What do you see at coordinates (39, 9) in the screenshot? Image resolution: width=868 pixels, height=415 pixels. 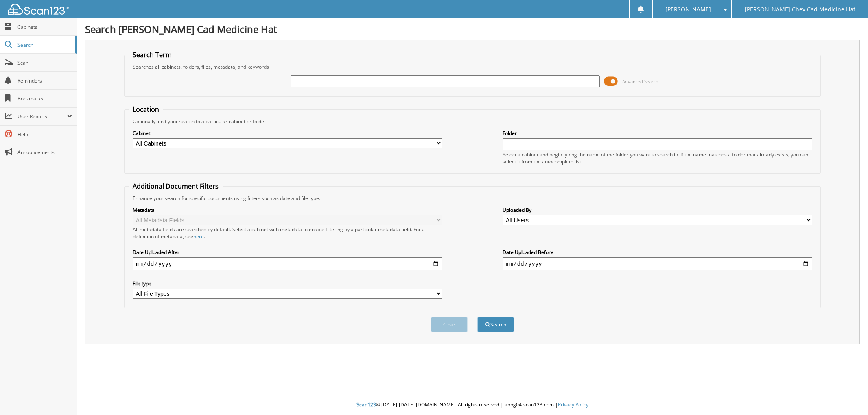 I see `img: scan123-logo-white.svg` at bounding box center [39, 9].